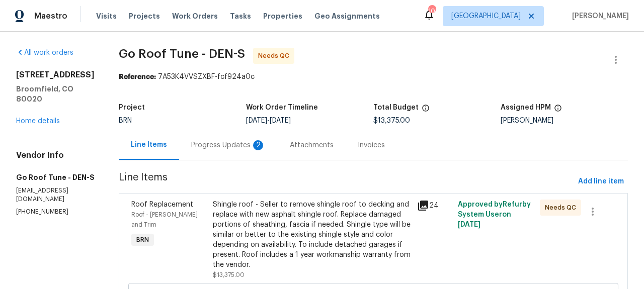 The height and width of the screenshot is (289, 644). What do you see at coordinates (38, 121) in the screenshot?
I see `a: Home details` at bounding box center [38, 121].